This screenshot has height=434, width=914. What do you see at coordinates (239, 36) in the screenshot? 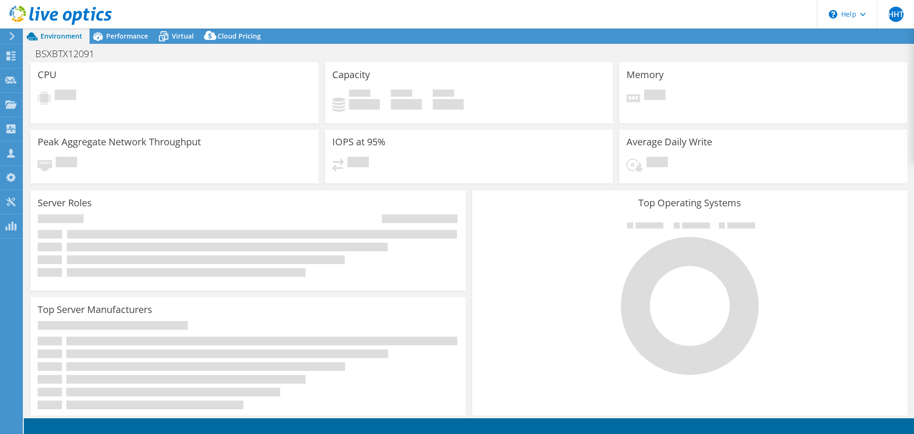
I see `span: Cloud Pricing` at bounding box center [239, 36].